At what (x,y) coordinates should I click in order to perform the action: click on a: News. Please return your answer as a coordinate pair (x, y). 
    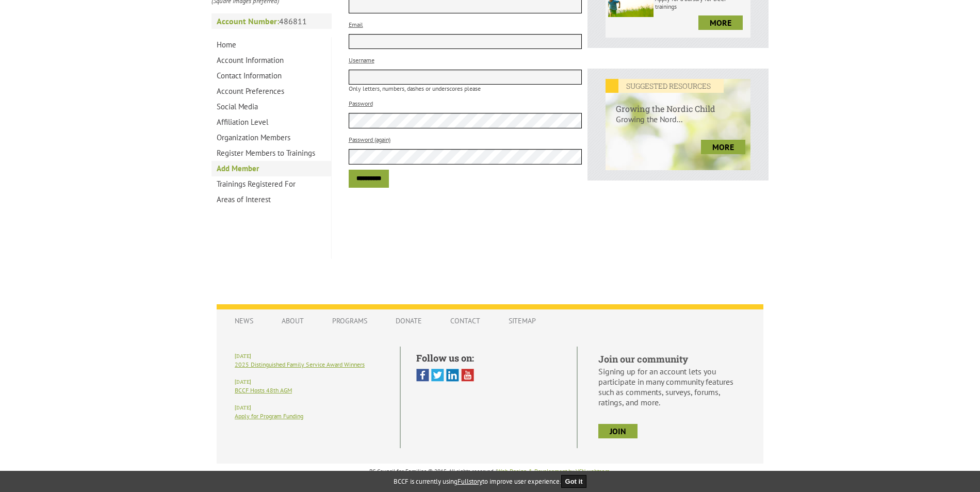
    Looking at the image, I should click on (244, 321).